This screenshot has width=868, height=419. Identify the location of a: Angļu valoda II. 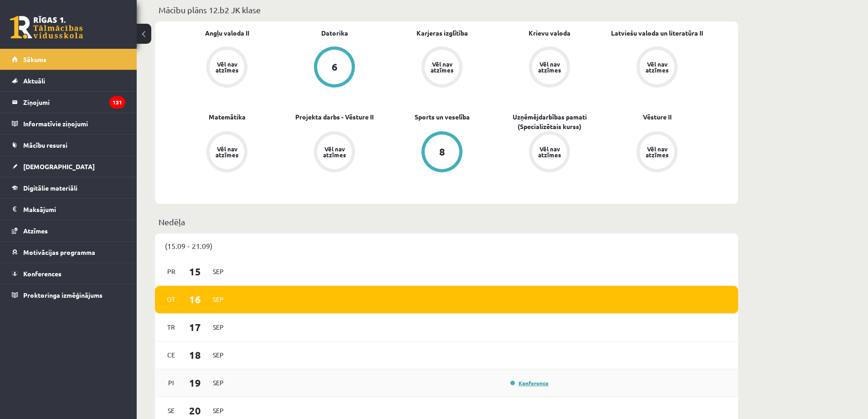
(227, 33).